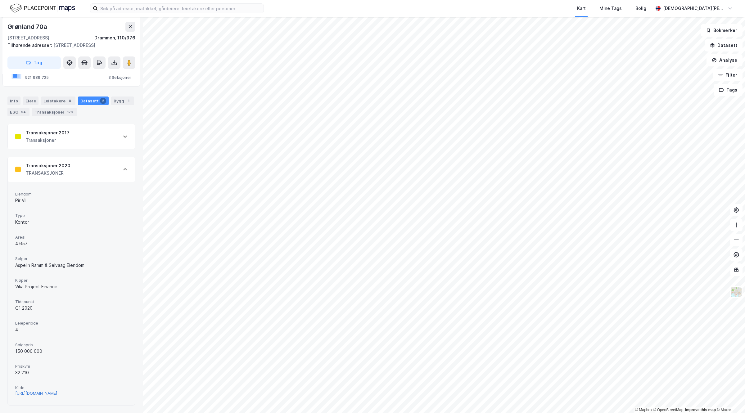  I want to click on div: 1, so click(129, 101).